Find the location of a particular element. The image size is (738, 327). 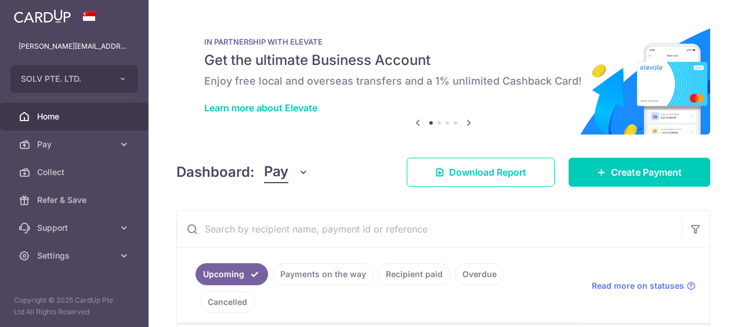

a: Learn more about Elevate is located at coordinates (261, 108).